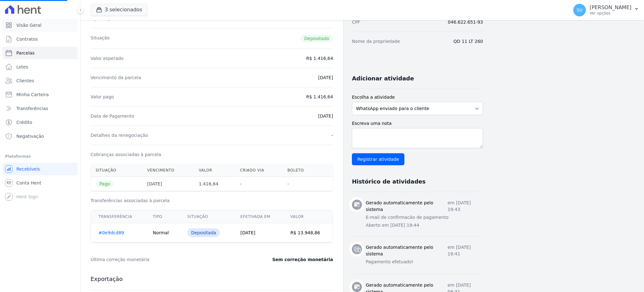 Image resolution: width=644 pixels, height=292 pixels. Describe the element at coordinates (112, 116) in the screenshot. I see `dt: Data de Pagamento` at that location.